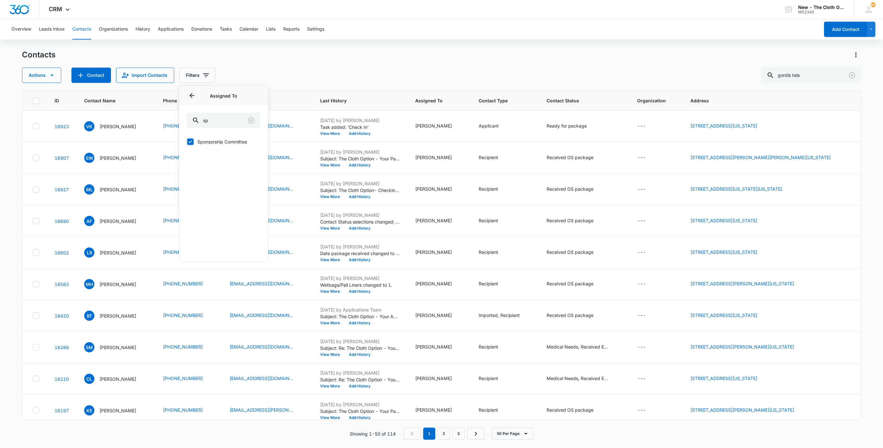  What do you see at coordinates (852, 75) in the screenshot?
I see `button: Clear` at bounding box center [852, 75].